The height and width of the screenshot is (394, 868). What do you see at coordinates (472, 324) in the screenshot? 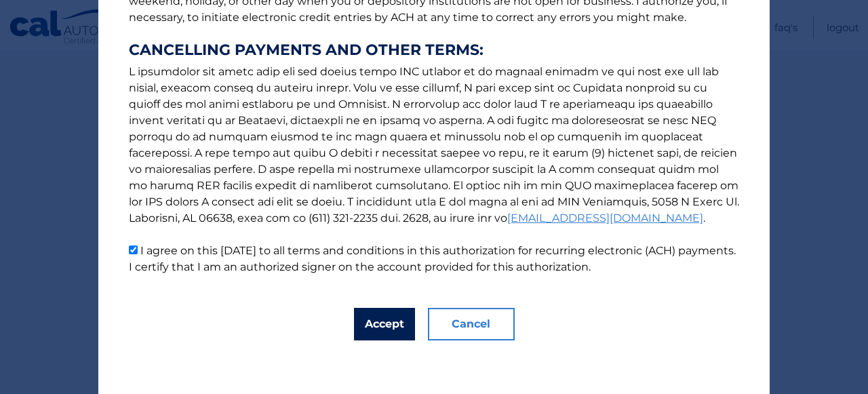
I see `button: Cancel` at bounding box center [472, 324].